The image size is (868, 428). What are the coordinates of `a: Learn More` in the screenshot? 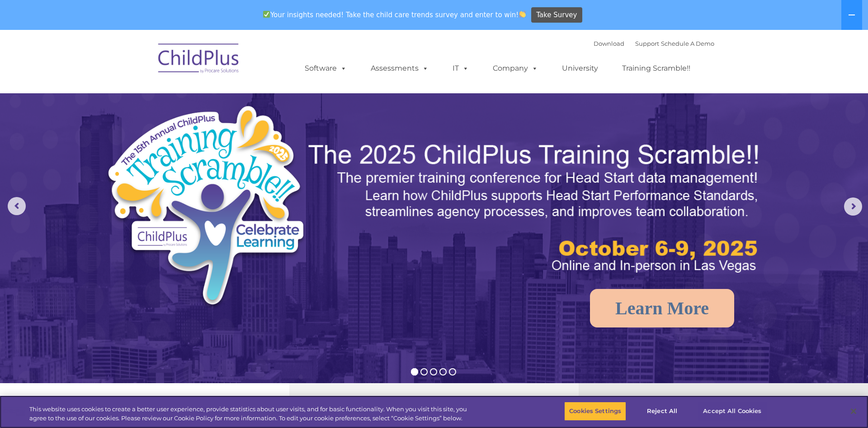 It's located at (662, 308).